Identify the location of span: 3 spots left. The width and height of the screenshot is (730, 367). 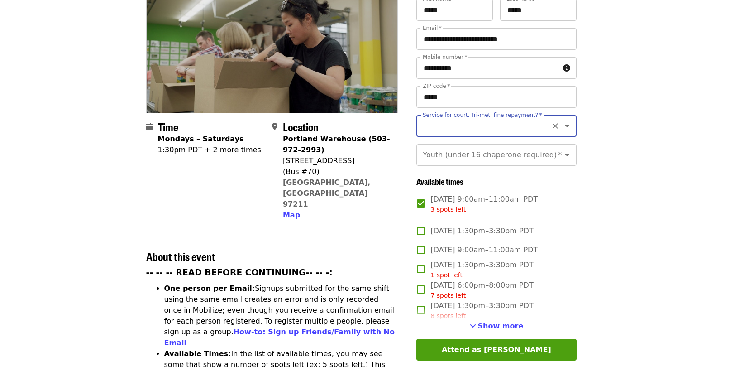
(448, 209).